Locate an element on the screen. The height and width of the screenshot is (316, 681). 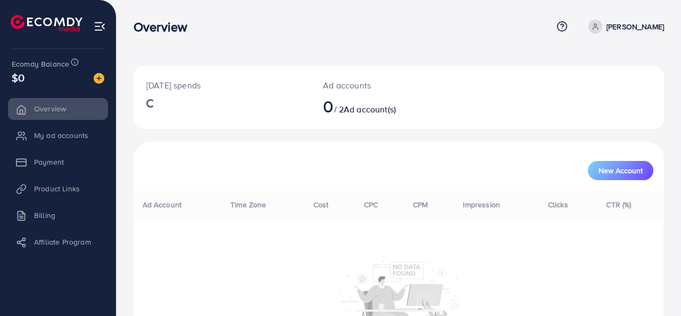
button: New Account is located at coordinates (621, 170).